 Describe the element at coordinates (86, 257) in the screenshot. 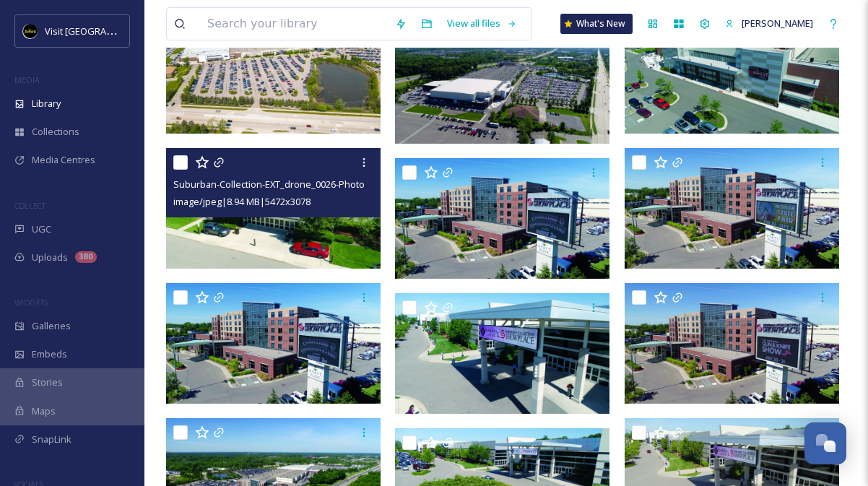

I see `div: 380` at that location.